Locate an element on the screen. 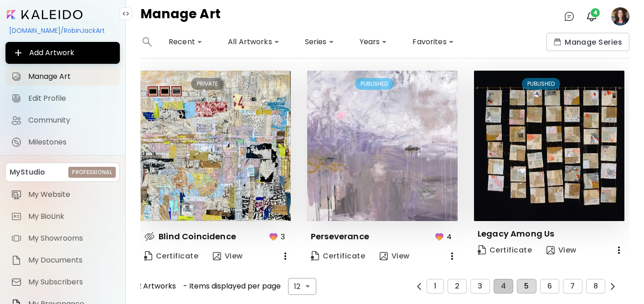  button: 2 is located at coordinates (457, 286).